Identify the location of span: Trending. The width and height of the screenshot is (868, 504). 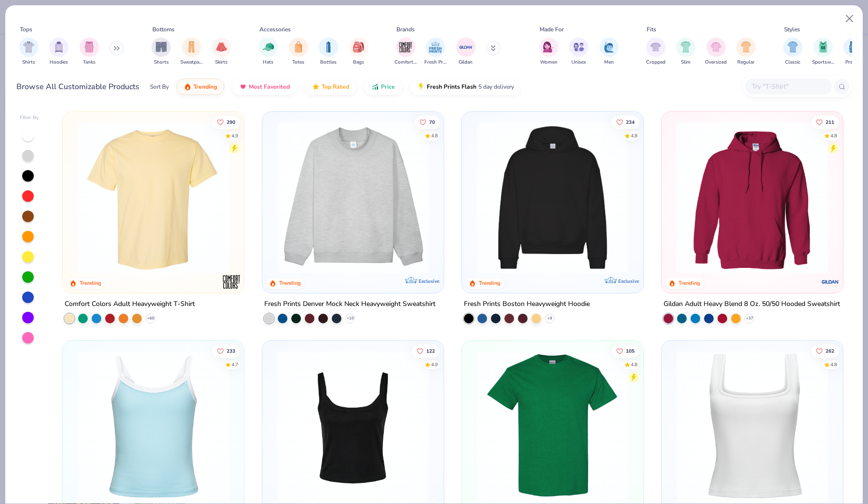
(205, 87).